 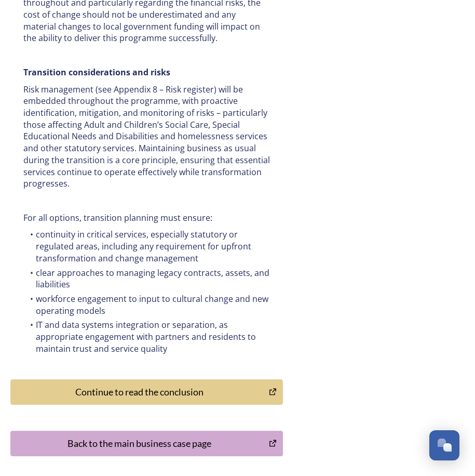 What do you see at coordinates (97, 72) in the screenshot?
I see `strong: Transition considerations and risks` at bounding box center [97, 72].